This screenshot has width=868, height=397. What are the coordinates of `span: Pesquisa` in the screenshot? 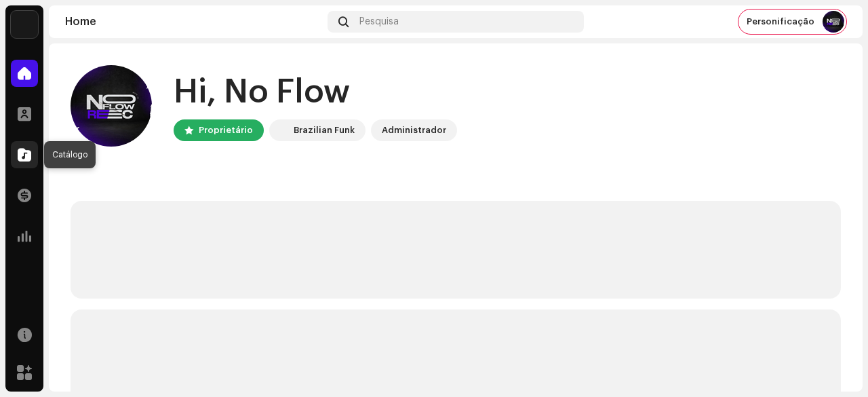 It's located at (379, 22).